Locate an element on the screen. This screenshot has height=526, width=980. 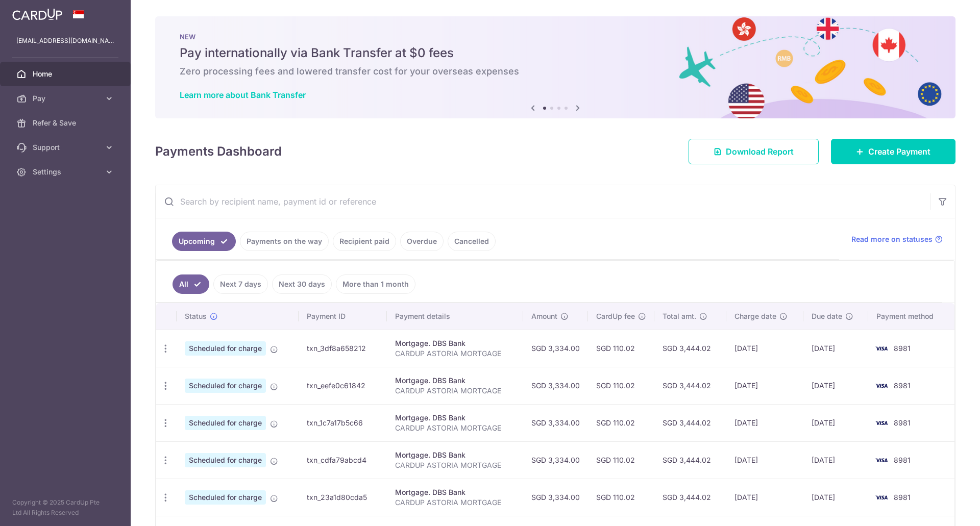
span: Refer & Save is located at coordinates (67, 123).